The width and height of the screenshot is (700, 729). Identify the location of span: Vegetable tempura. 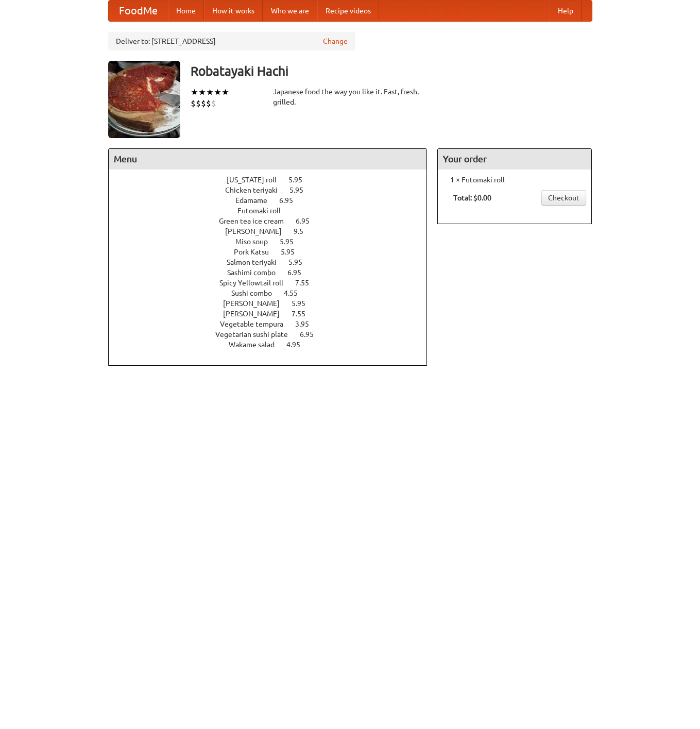
(256, 324).